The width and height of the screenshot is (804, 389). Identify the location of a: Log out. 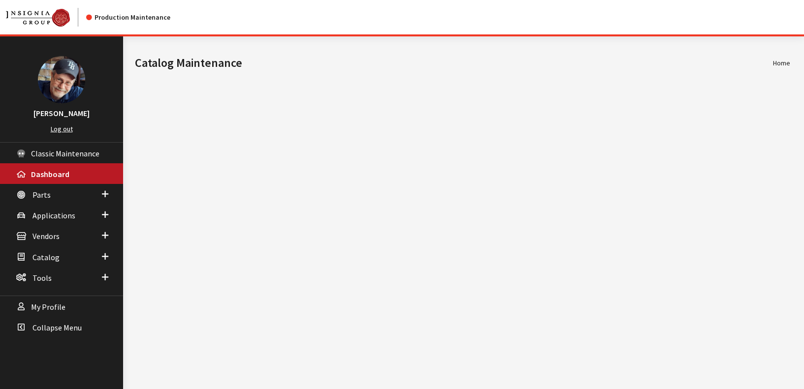
(62, 129).